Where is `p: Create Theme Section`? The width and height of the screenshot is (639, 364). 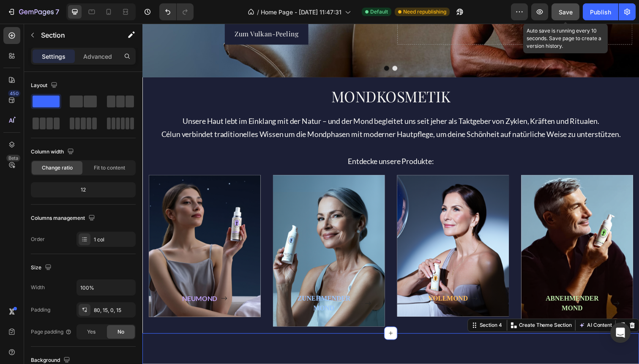 p: Create Theme Section is located at coordinates (411, 308).